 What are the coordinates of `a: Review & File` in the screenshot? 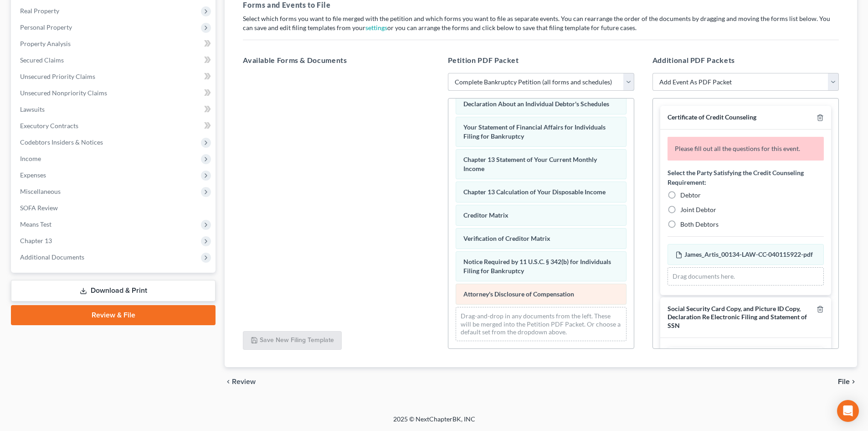 It's located at (113, 315).